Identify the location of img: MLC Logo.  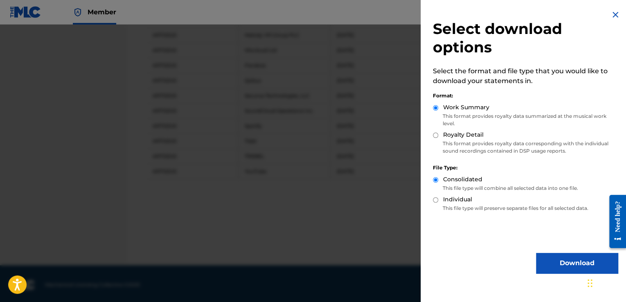
(25, 12).